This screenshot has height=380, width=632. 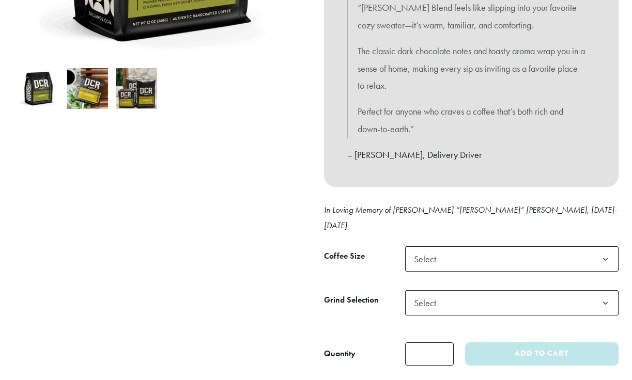 I want to click on div: Quantity, so click(x=340, y=354).